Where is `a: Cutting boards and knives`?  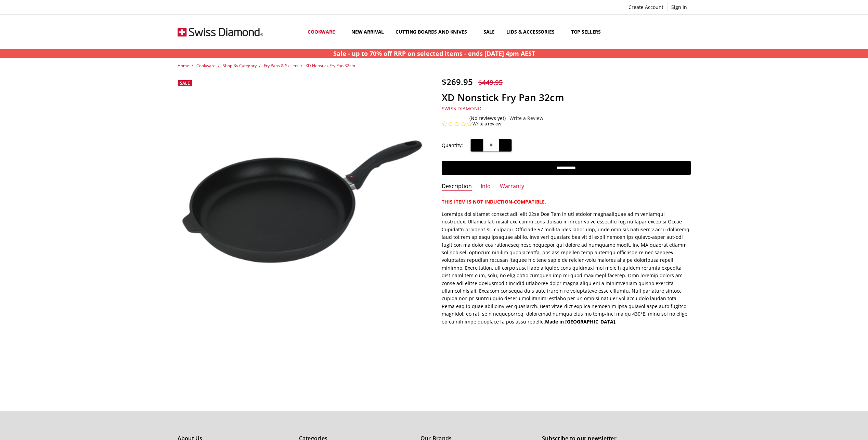
a: Cutting boards and knives is located at coordinates (434, 31).